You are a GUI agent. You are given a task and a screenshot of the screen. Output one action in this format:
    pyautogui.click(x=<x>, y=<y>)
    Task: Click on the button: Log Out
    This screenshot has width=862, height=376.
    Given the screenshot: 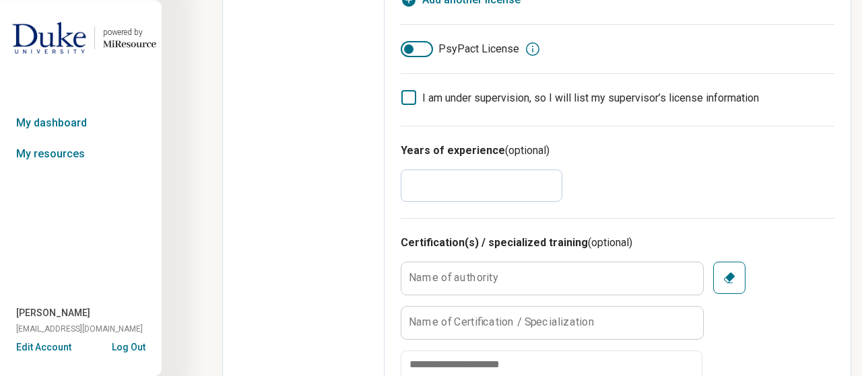 What is the action you would take?
    pyautogui.click(x=129, y=346)
    